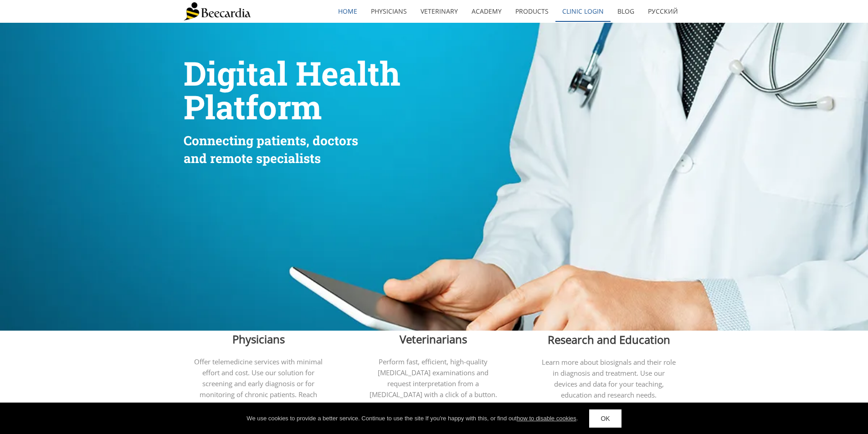  I want to click on a: Русский, so click(663, 12).